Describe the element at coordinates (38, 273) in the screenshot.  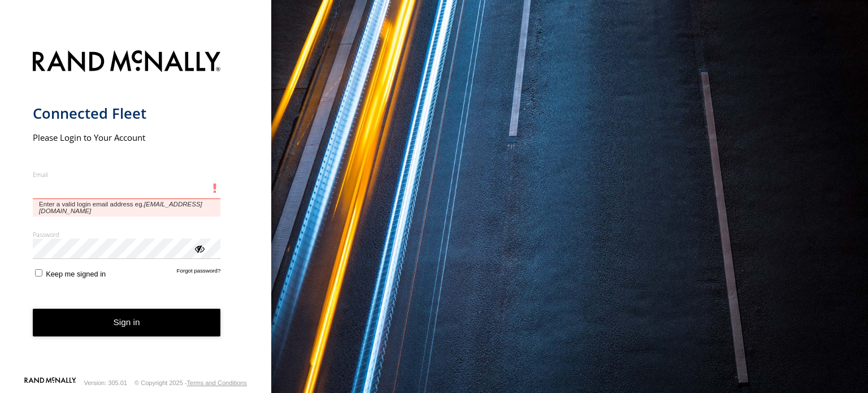
I see `input: Keep me signed in` at that location.